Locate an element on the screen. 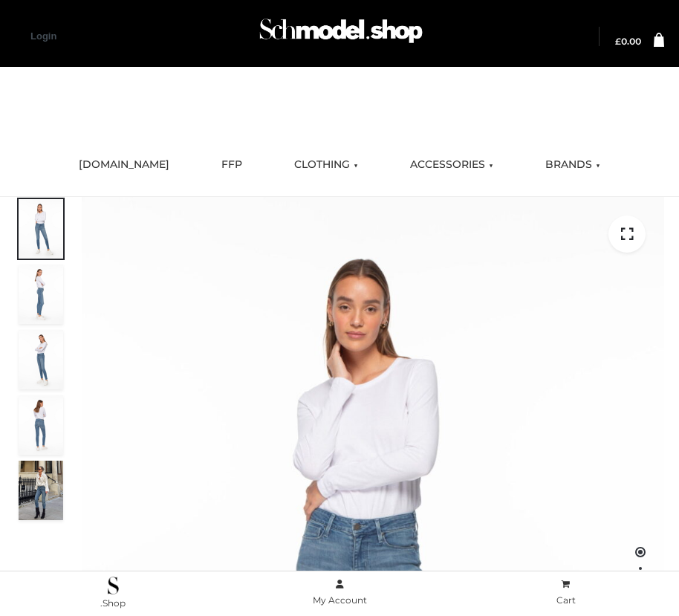 The image size is (679, 616). img: 2001KLX-Ava-skinny-cove-3-scaled_eb6bf915-b6b9-448f-8c6c-8cabb27fd4b2.jpg is located at coordinates (41, 360).